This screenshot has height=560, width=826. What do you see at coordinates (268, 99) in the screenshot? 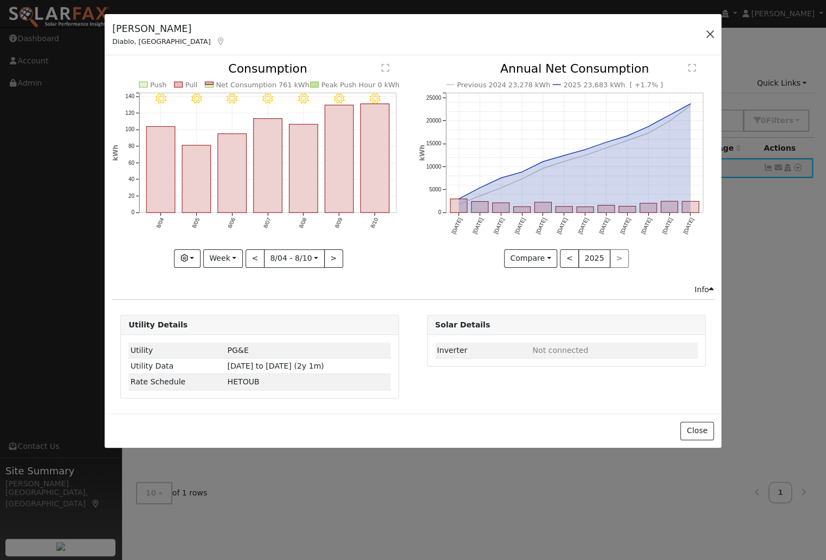
I see `i: 8/07 - Clear` at bounding box center [268, 99].